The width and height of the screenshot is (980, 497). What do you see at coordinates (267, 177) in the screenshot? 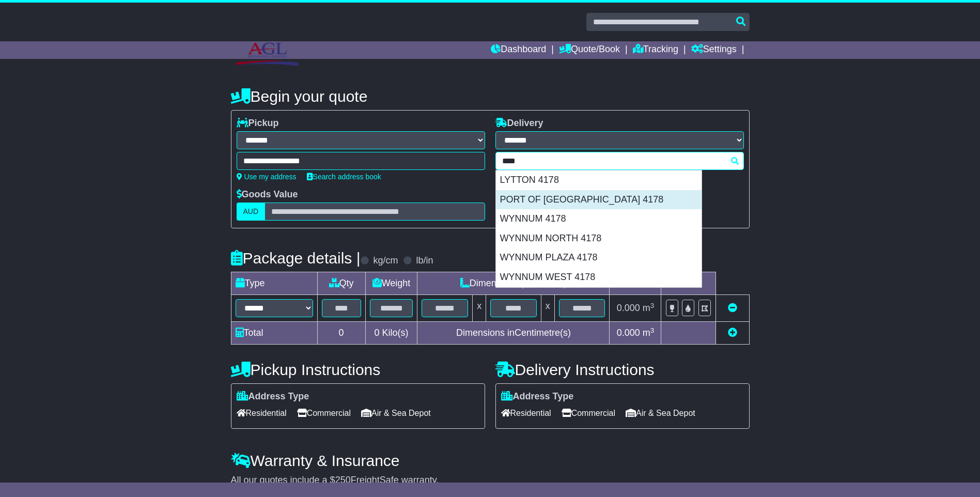
I see `a: Use my address` at bounding box center [267, 177].